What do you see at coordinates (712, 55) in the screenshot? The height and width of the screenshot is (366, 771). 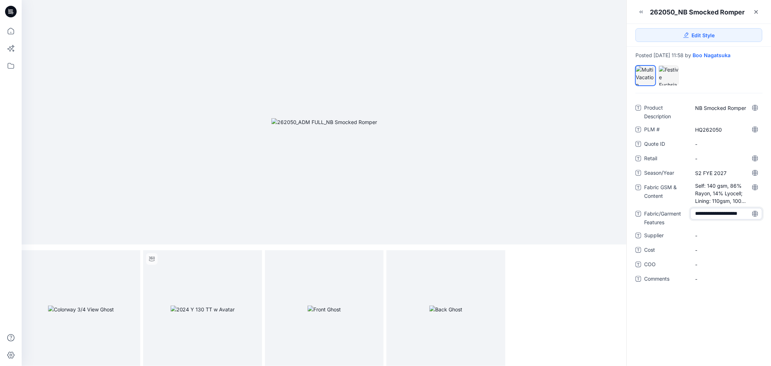 I see `a: Boo Nagatsuka` at bounding box center [712, 55].